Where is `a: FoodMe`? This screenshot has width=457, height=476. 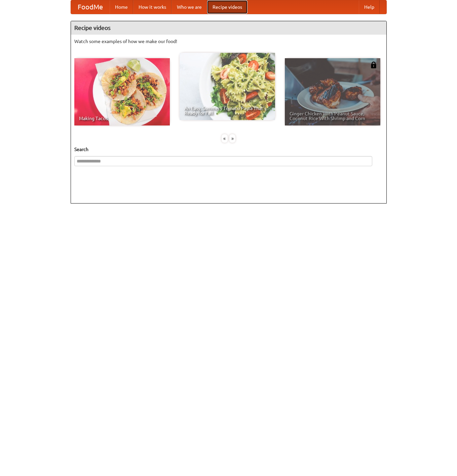 a: FoodMe is located at coordinates (90, 7).